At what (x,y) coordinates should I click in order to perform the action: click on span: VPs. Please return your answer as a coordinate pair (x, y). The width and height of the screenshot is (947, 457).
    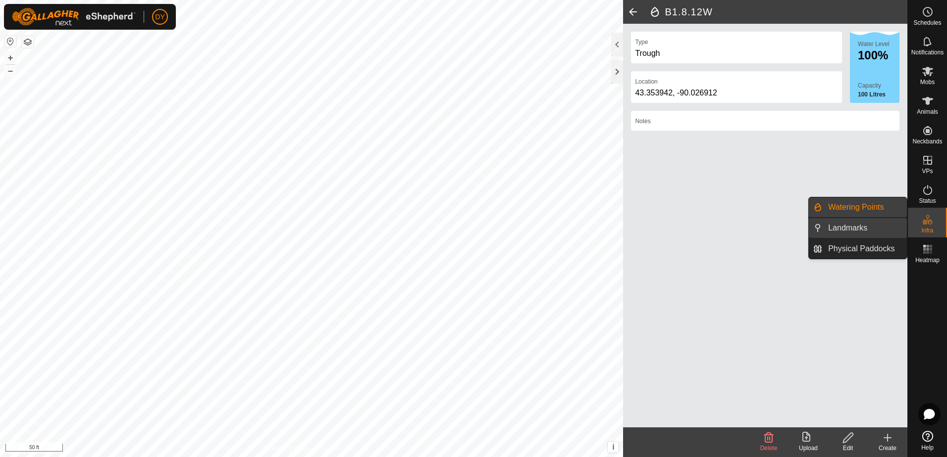
    Looking at the image, I should click on (927, 171).